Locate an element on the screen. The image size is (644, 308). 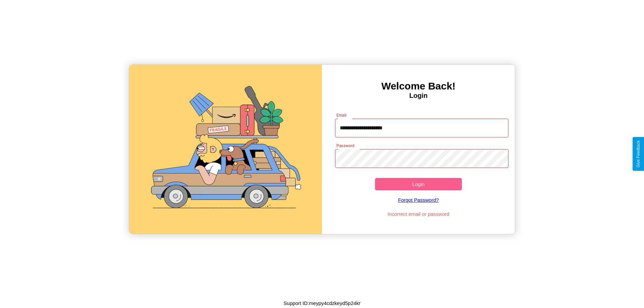
label: Password is located at coordinates (345, 145).